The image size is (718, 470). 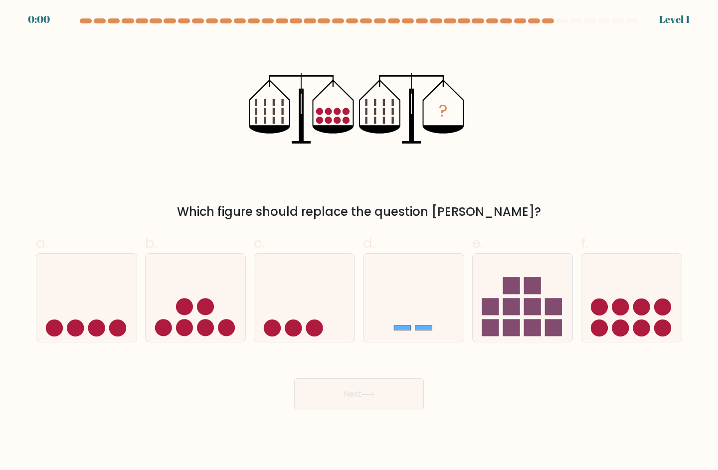 I want to click on span: b., so click(x=151, y=243).